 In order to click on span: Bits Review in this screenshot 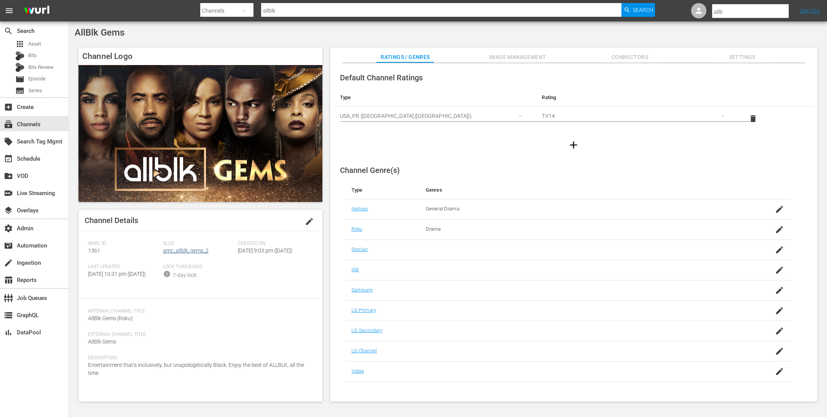, I will do `click(41, 67)`.